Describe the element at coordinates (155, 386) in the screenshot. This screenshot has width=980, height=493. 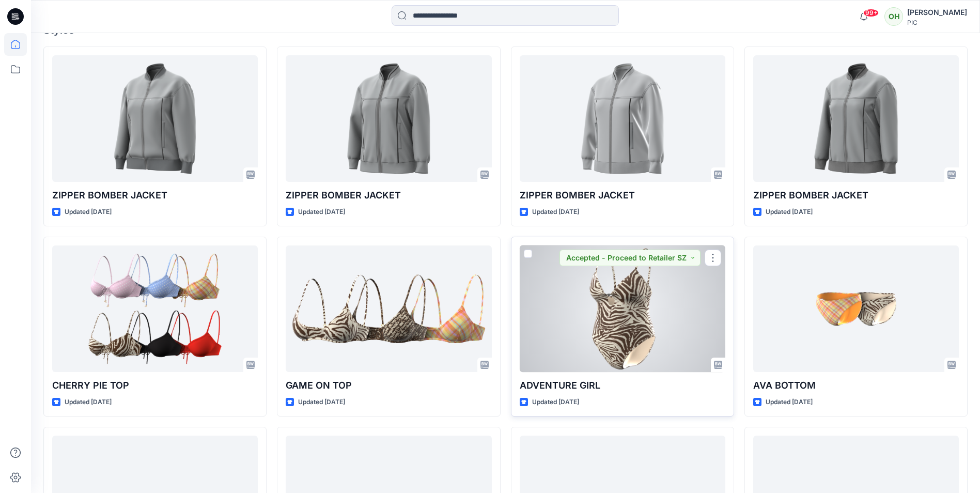
I see `p: CHERRY PIE TOP` at that location.